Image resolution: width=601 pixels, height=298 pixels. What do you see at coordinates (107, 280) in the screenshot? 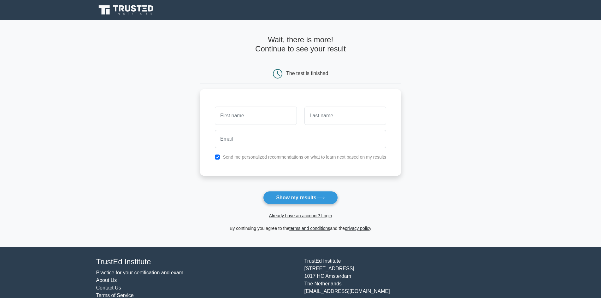
I see `a: About Us` at bounding box center [107, 280].